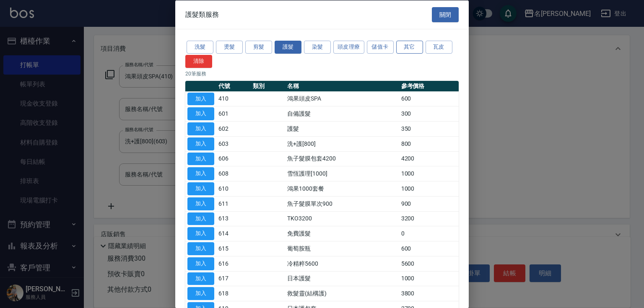  What do you see at coordinates (234, 159) in the screenshot?
I see `td: 606` at bounding box center [234, 159].